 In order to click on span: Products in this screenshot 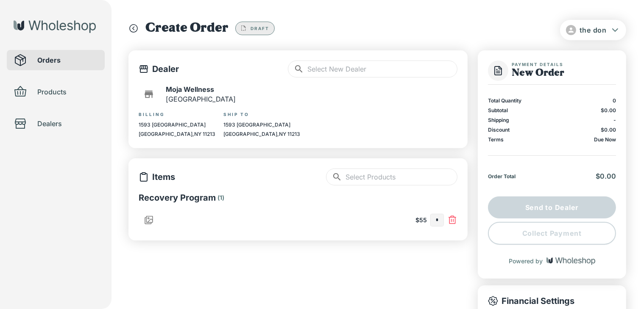, I will do `click(67, 92)`.